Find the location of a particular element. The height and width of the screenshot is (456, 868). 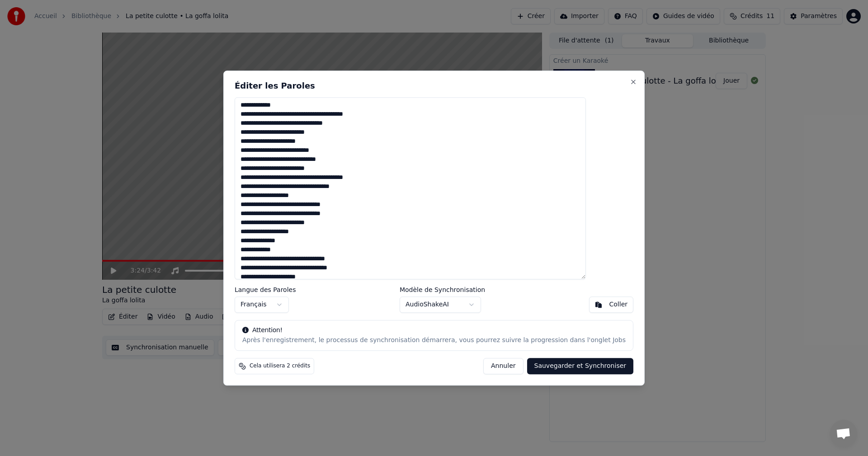

h2: Éditer les Paroles is located at coordinates (434, 86).